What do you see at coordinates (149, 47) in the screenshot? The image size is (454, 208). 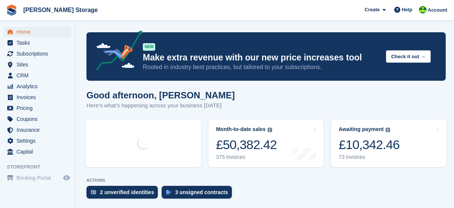 I see `div: NEW` at bounding box center [149, 47].